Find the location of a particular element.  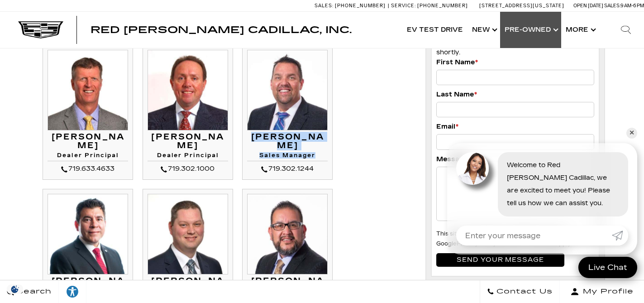

span: 9 AM-6 PM is located at coordinates (632, 6).